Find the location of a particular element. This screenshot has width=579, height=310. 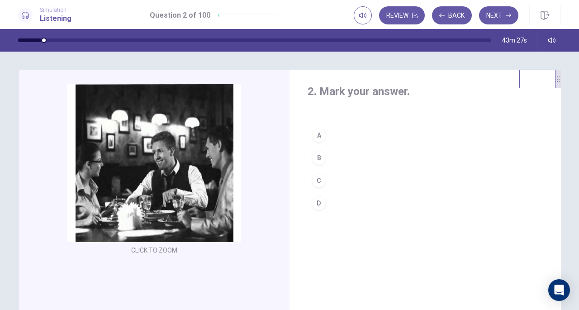

div: B is located at coordinates (319, 158).